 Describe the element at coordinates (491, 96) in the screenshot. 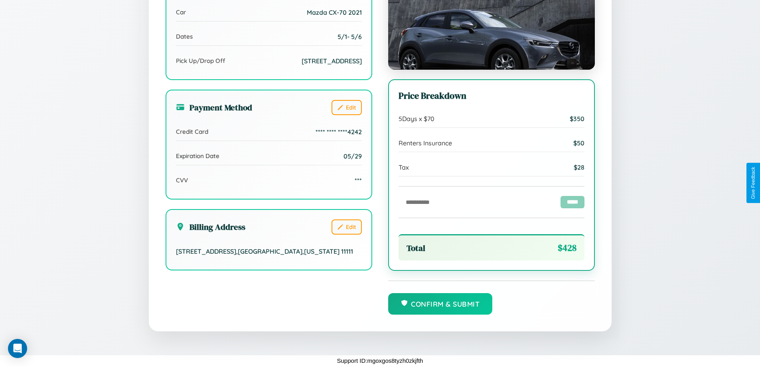

I see `h3: Price Breakdown` at that location.